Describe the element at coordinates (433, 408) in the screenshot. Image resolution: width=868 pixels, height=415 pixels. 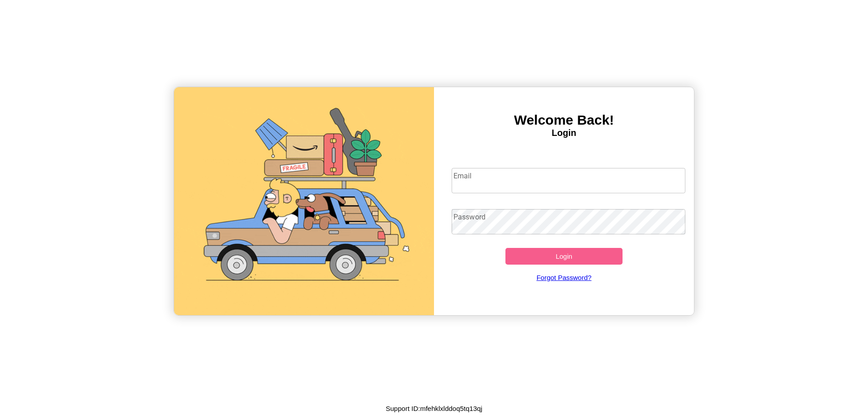
I see `p: Support ID: mfehklxlddoq5tq13qj` at that location.